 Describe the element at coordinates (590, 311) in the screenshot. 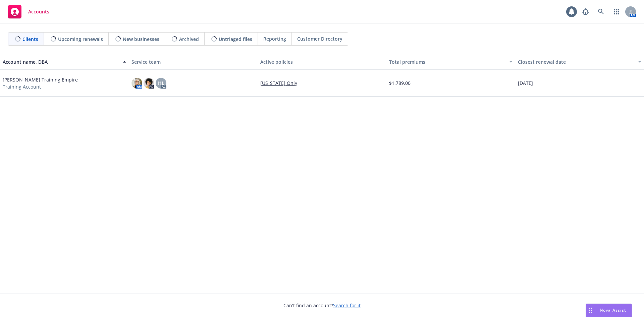

I see `div: Drag to move` at that location.